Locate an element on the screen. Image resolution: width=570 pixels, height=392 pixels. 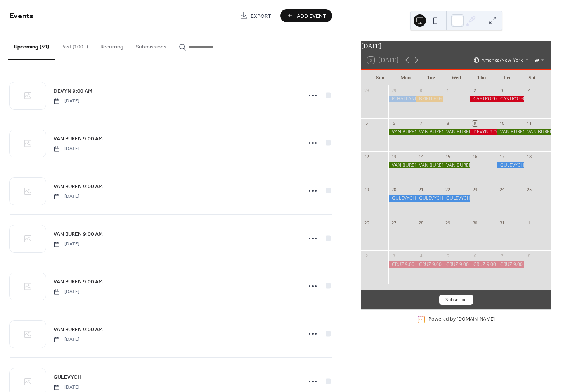
button: Upcoming (39) is located at coordinates (32, 45).